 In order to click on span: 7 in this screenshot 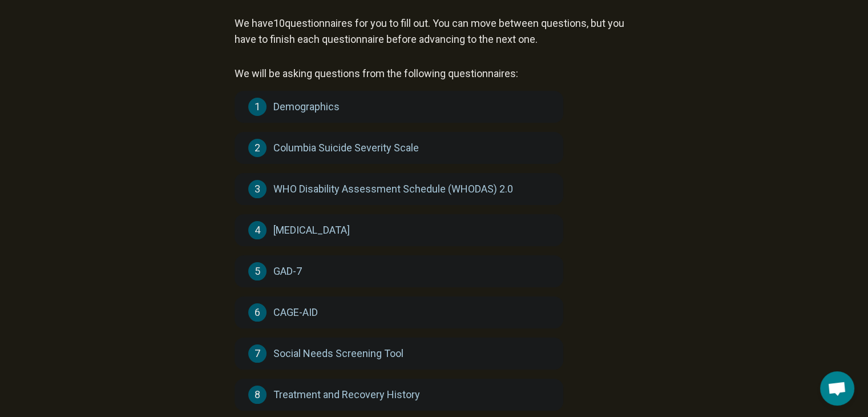, I will do `click(257, 354)`.